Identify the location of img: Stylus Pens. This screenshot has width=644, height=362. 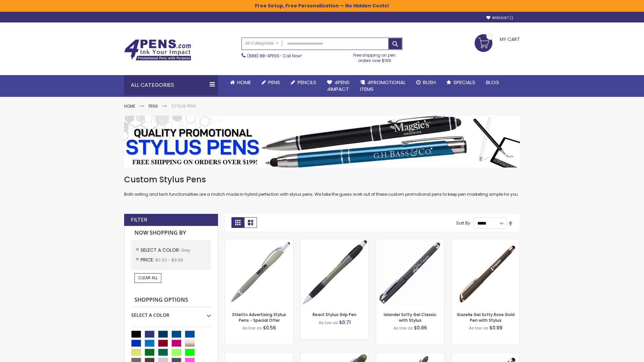
(322, 141).